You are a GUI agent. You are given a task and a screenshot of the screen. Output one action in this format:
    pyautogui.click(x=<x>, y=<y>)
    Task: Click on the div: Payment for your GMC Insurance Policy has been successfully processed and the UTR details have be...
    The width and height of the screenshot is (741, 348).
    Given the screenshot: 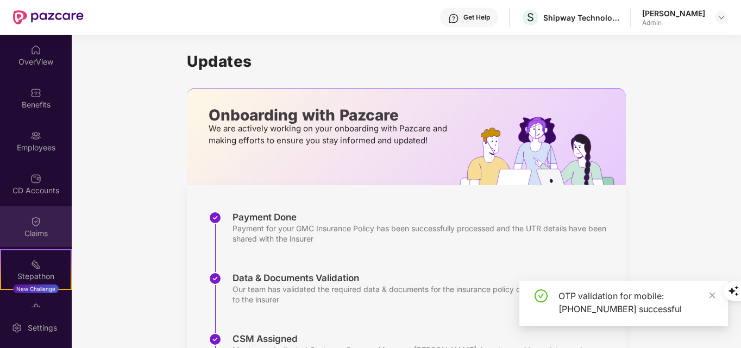 What is the action you would take?
    pyautogui.click(x=424, y=234)
    